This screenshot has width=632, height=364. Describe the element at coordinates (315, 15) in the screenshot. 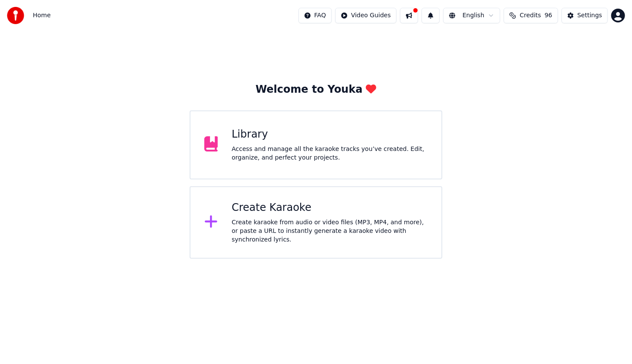

I see `button: FAQ` at that location.